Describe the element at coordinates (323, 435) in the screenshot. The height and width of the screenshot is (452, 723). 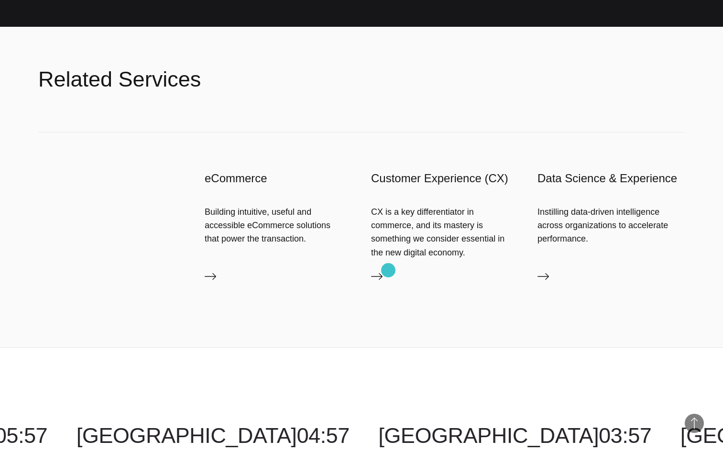
I see `span: 04:57` at that location.